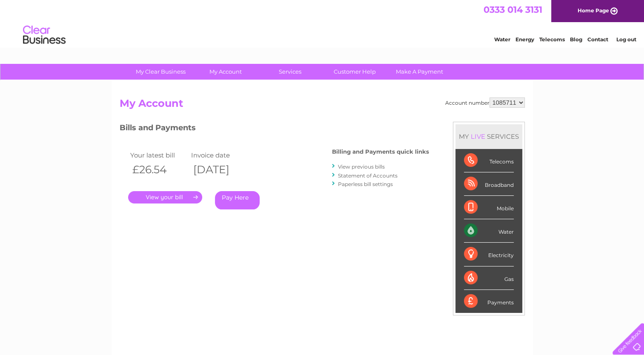 Image resolution: width=644 pixels, height=355 pixels. Describe the element at coordinates (355, 72) in the screenshot. I see `a: Customer Help` at that location.